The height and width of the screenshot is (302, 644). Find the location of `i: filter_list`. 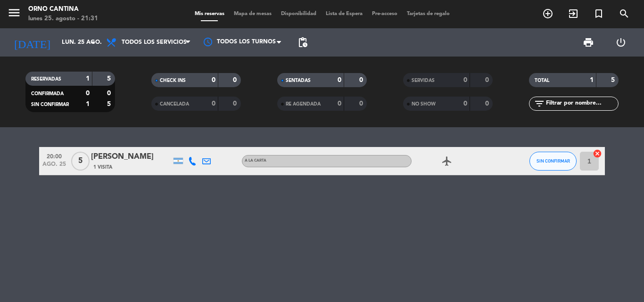

i: filter_list is located at coordinates (539, 104).